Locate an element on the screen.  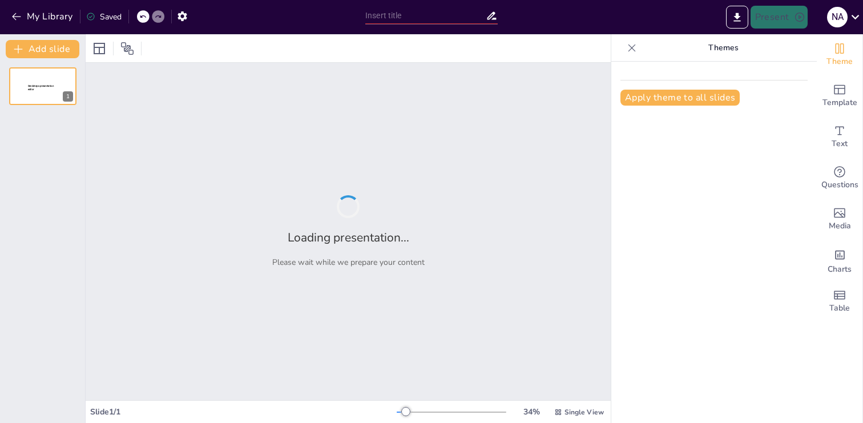
span: Single View is located at coordinates (584, 412).